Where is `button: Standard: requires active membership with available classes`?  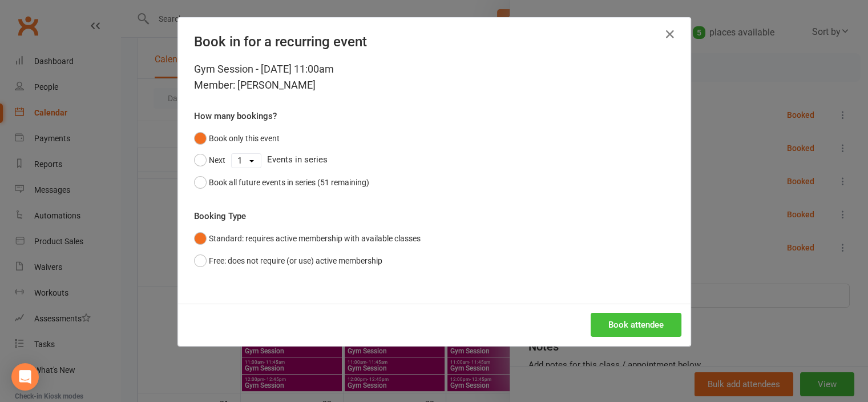 button: Standard: requires active membership with available classes is located at coordinates (307, 238).